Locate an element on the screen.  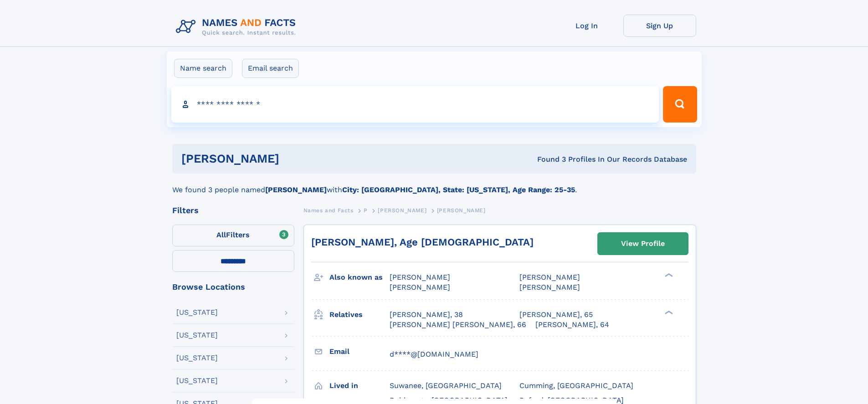
button: Search Button is located at coordinates (680, 105).